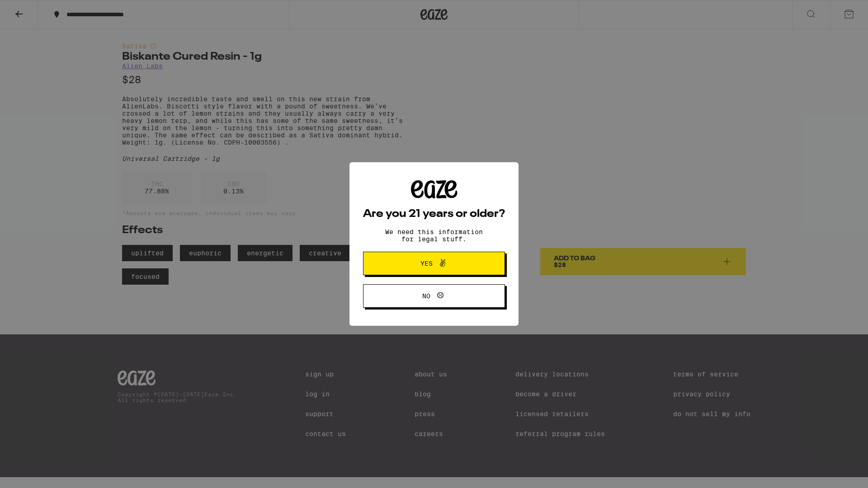 Image resolution: width=868 pixels, height=488 pixels. What do you see at coordinates (426, 296) in the screenshot?
I see `span: No` at bounding box center [426, 296].